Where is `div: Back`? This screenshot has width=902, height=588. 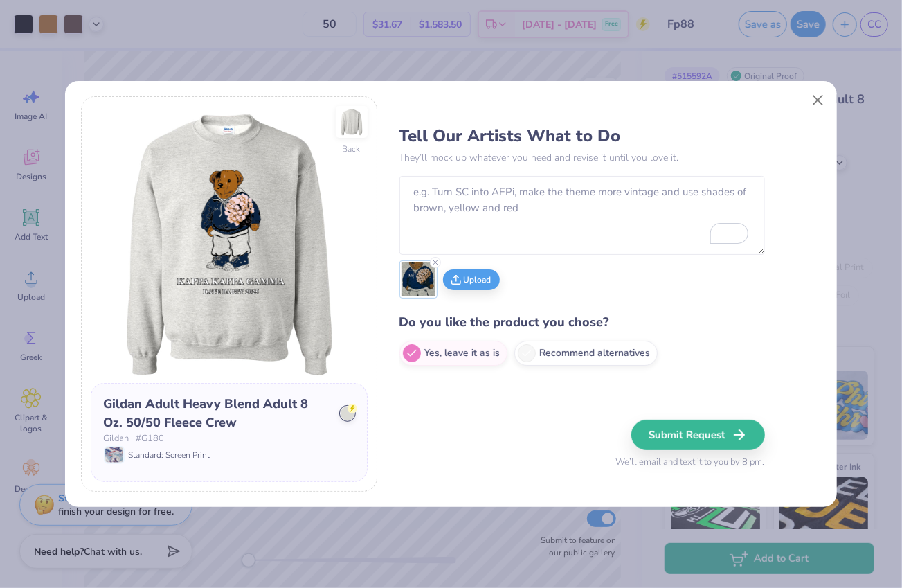
div: Back is located at coordinates (351, 149).